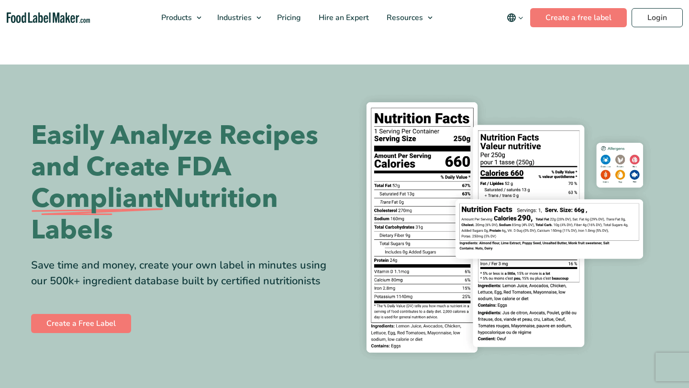 This screenshot has width=689, height=388. What do you see at coordinates (184, 183) in the screenshot?
I see `h1: Easily Analyze Recipes and Create FDA Nutrition Labels` at bounding box center [184, 183].